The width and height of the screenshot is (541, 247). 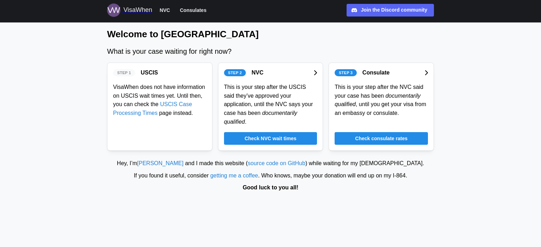 I want to click on a: Step 2NVC, so click(x=270, y=73).